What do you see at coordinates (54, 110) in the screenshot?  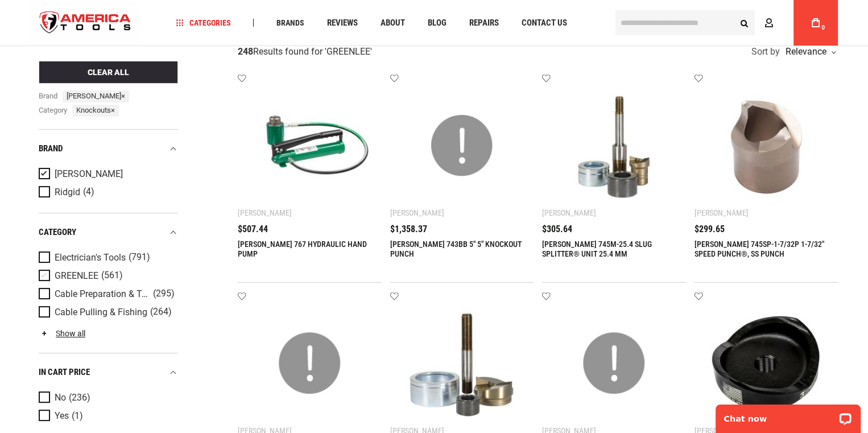 I see `span: category` at bounding box center [54, 110].